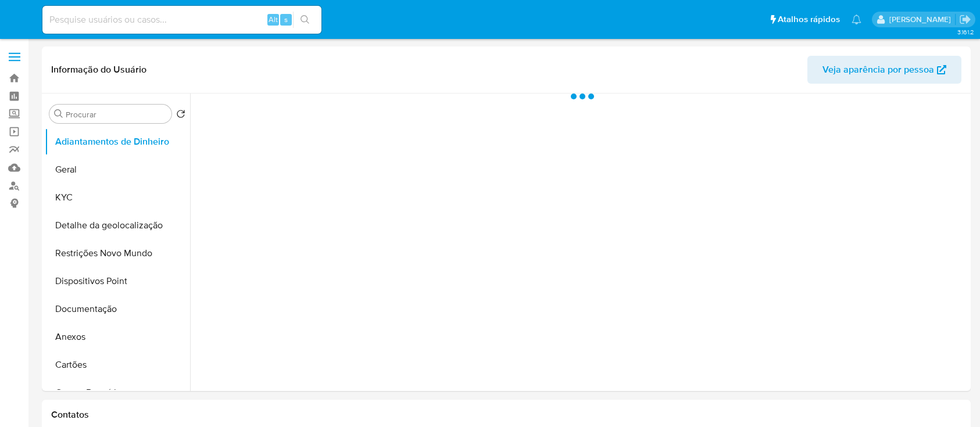 This screenshot has height=427, width=980. What do you see at coordinates (59, 114) in the screenshot?
I see `button: Procurar` at bounding box center [59, 114].